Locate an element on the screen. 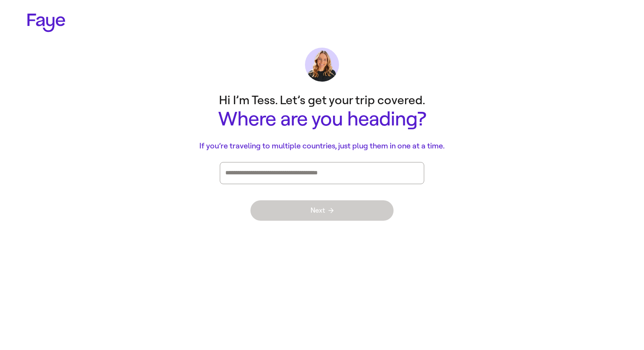 The width and height of the screenshot is (644, 350). div: Press enter after you type each destination is located at coordinates (322, 173).